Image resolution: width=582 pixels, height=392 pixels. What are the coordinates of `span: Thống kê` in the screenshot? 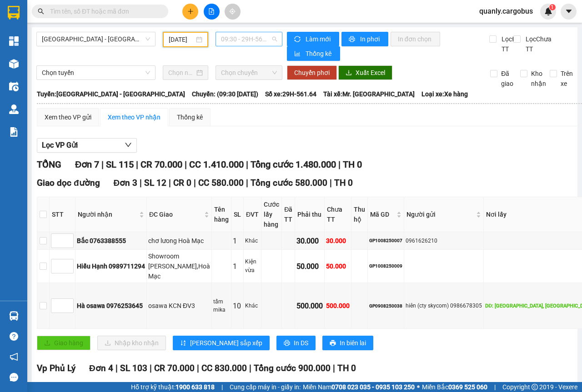 It's located at (319, 53).